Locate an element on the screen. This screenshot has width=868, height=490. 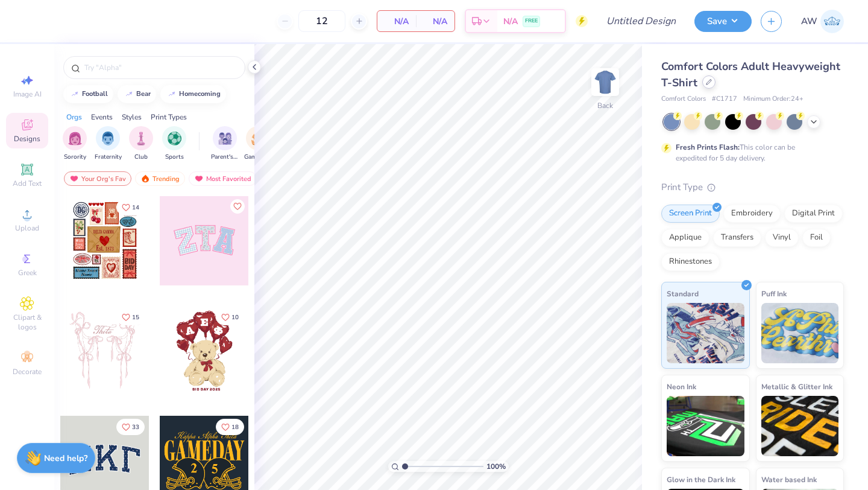
div: Trending is located at coordinates (160, 178).